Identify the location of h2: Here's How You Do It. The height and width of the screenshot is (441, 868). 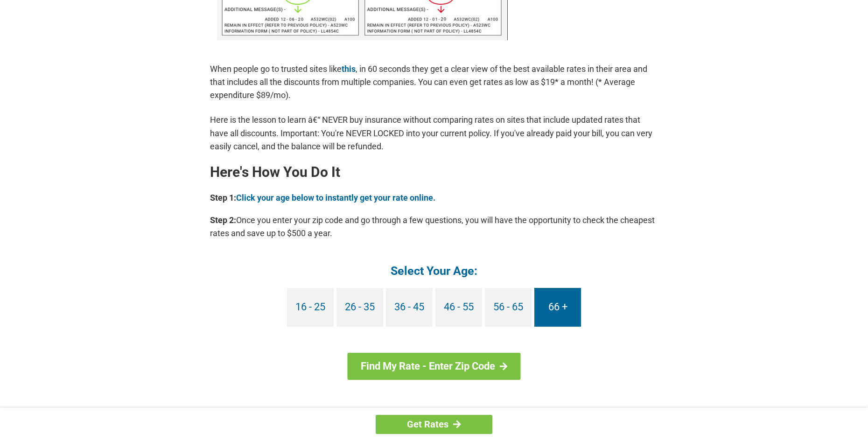
(434, 173).